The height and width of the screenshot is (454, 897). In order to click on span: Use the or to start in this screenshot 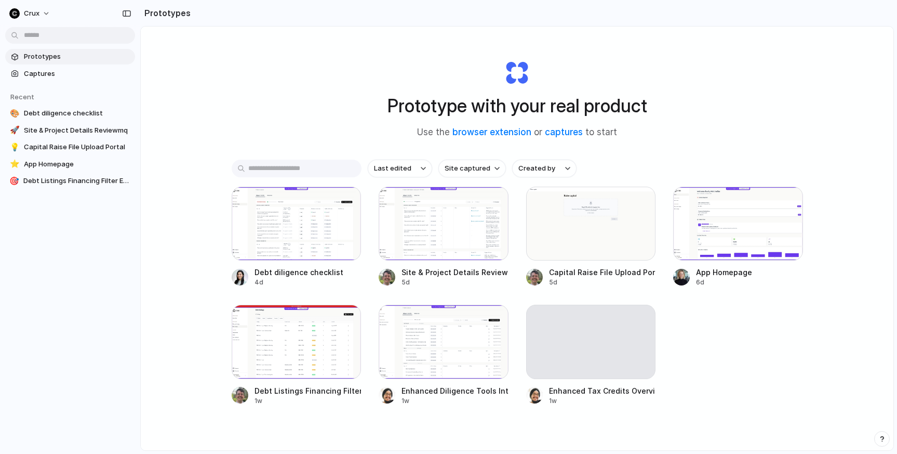, I will do `click(517, 132)`.